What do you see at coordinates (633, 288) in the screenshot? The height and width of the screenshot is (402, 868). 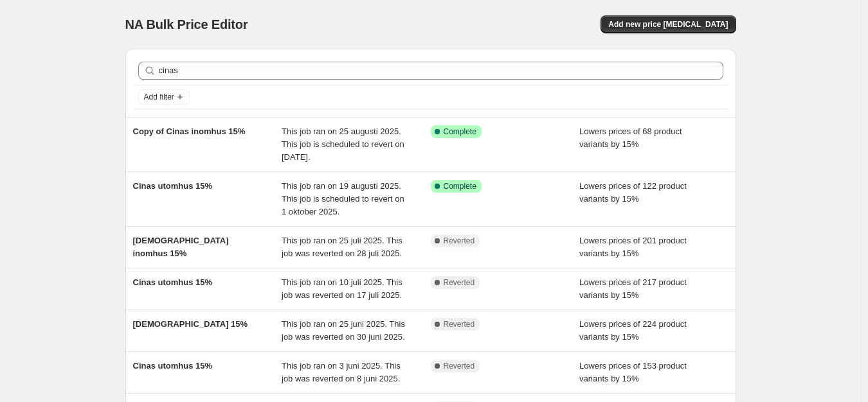 I see `span: Lowers prices of 217 product variants by 15%` at bounding box center [633, 288].